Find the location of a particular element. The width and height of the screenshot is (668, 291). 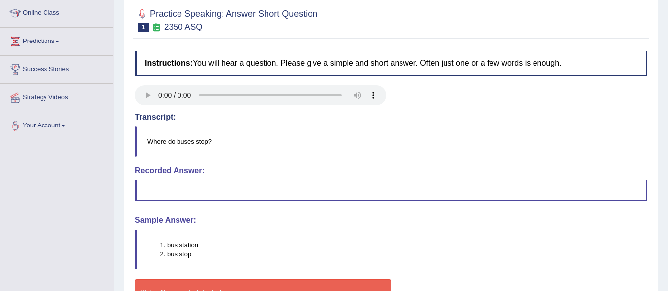

h4: Transcript: is located at coordinates (391, 117).